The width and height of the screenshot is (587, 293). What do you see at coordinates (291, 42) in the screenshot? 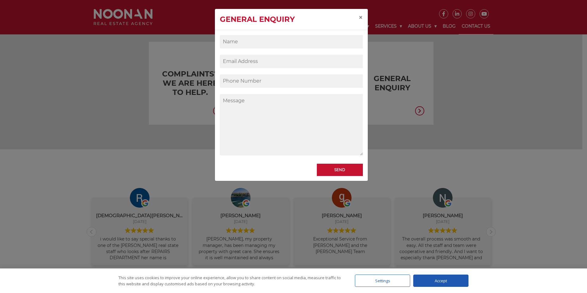
I see `input: Name` at bounding box center [291, 42].